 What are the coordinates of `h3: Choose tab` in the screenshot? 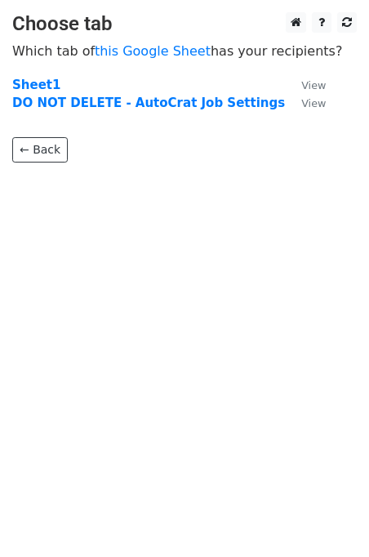 It's located at (185, 24).